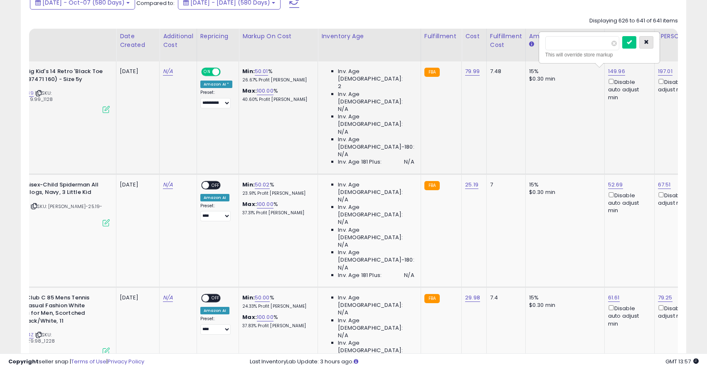  Describe the element at coordinates (614, 298) in the screenshot. I see `a: 61.61` at that location.